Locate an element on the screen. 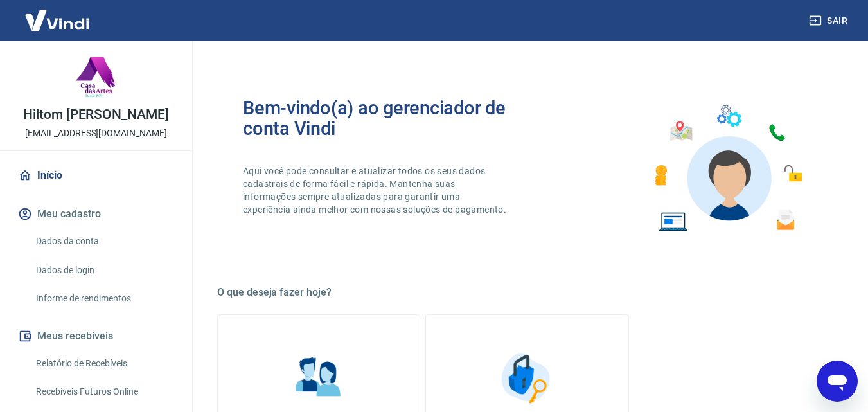  img: 3c732b88-95e2-4519-8bed-29ebbef3037a.jpeg is located at coordinates (97, 77).